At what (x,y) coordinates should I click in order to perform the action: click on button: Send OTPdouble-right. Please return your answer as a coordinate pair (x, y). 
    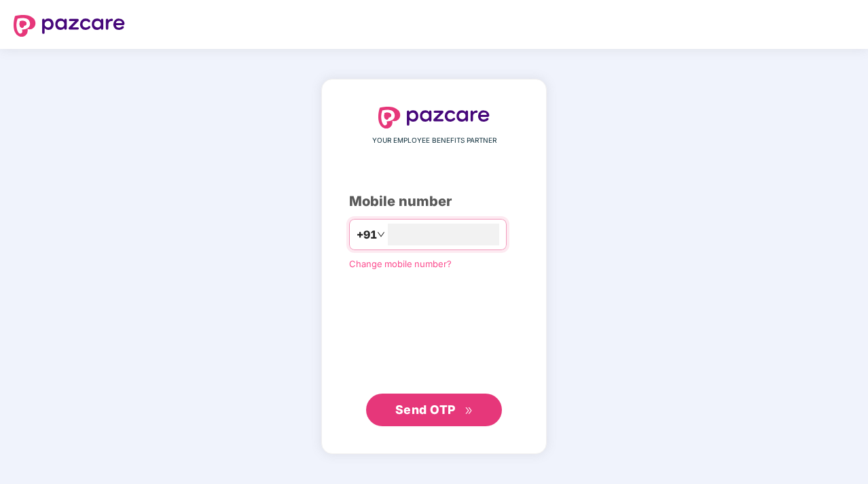
    Looking at the image, I should click on (434, 410).